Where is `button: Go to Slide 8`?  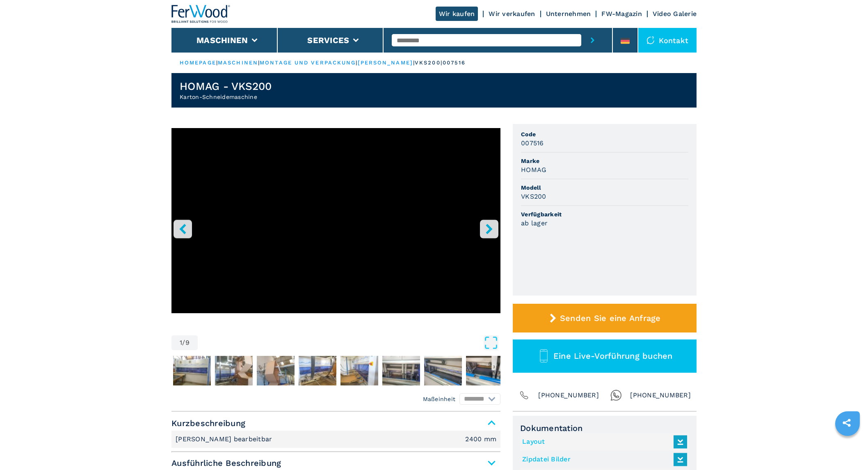 button: Go to Slide 8 is located at coordinates (443, 371).